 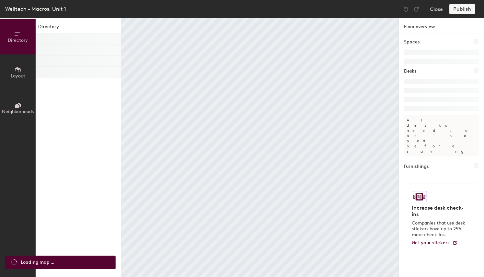 What do you see at coordinates (18, 76) in the screenshot?
I see `span: Layout` at bounding box center [18, 76].